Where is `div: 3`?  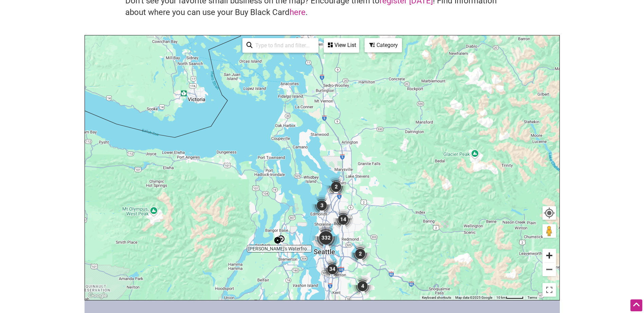
div: 3 is located at coordinates (322, 205).